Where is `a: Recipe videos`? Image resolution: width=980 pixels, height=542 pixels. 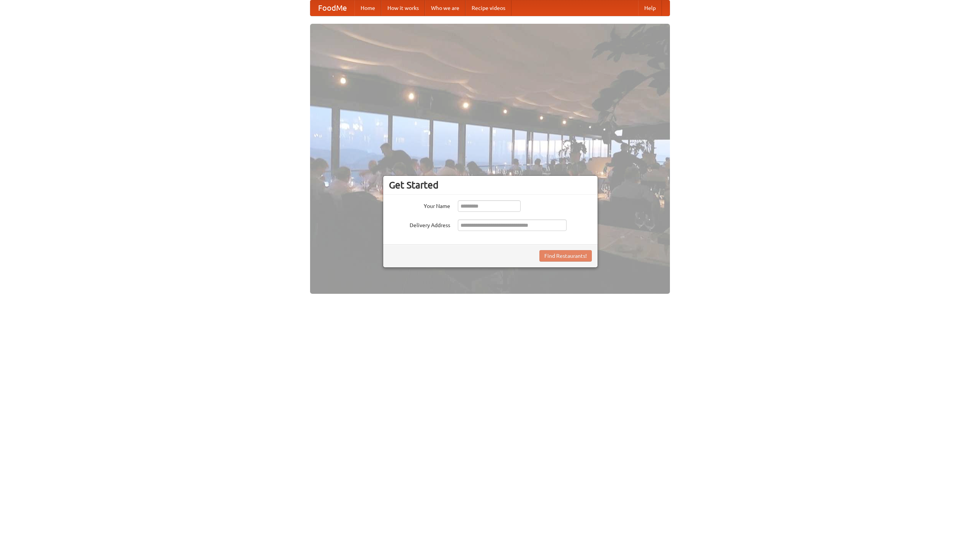
a: Recipe videos is located at coordinates (489, 8).